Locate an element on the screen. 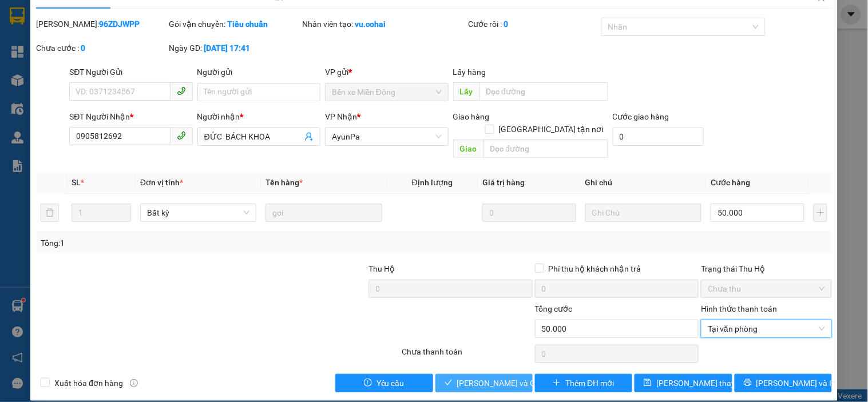  div: Cước rồi : is located at coordinates (534, 24).